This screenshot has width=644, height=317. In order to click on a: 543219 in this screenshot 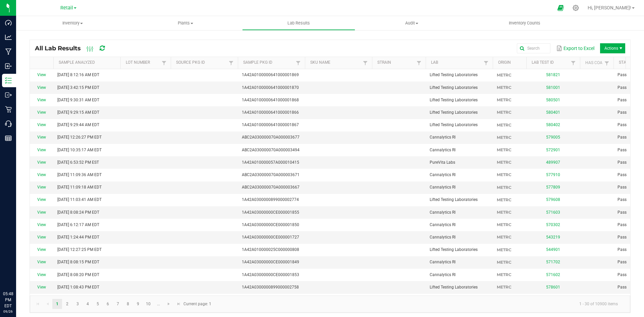, I will do `click(553, 237)`.